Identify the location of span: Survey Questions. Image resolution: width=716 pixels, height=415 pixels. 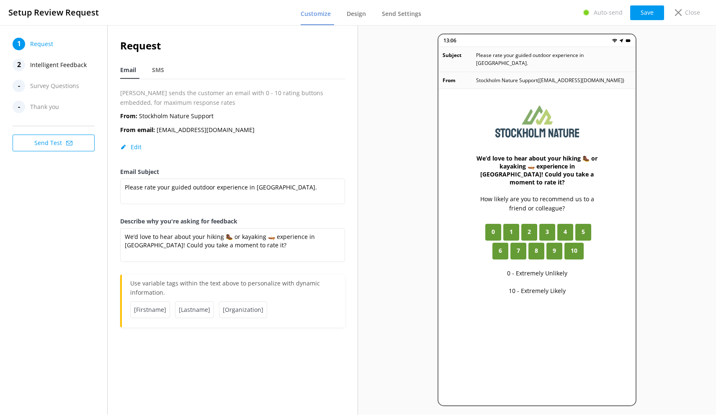
(54, 86).